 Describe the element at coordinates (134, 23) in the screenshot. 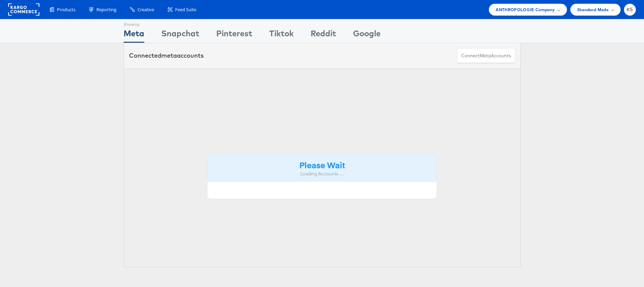

I see `div: Showing` at that location.